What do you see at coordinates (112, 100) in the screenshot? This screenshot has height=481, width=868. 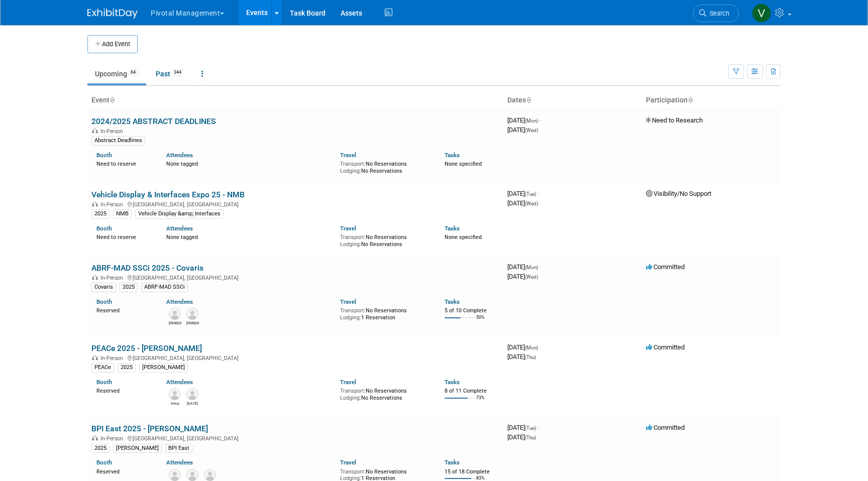 I see `a: Sort by Event Name` at bounding box center [112, 100].